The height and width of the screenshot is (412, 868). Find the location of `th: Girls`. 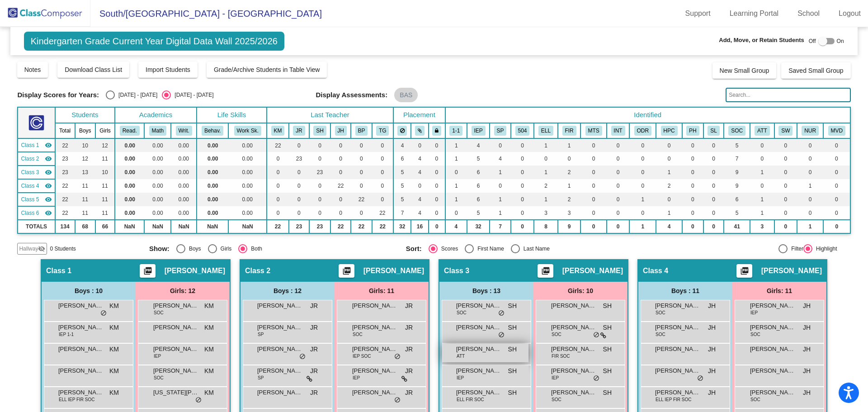

th: Girls is located at coordinates (105, 131).